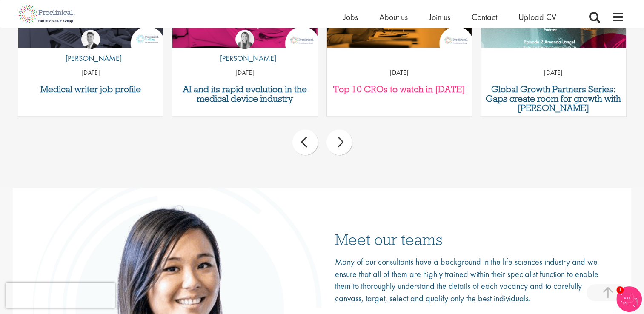 This screenshot has width=644, height=314. Describe the element at coordinates (245, 94) in the screenshot. I see `a: AI and its rapid evolution in the medical device industry` at that location.